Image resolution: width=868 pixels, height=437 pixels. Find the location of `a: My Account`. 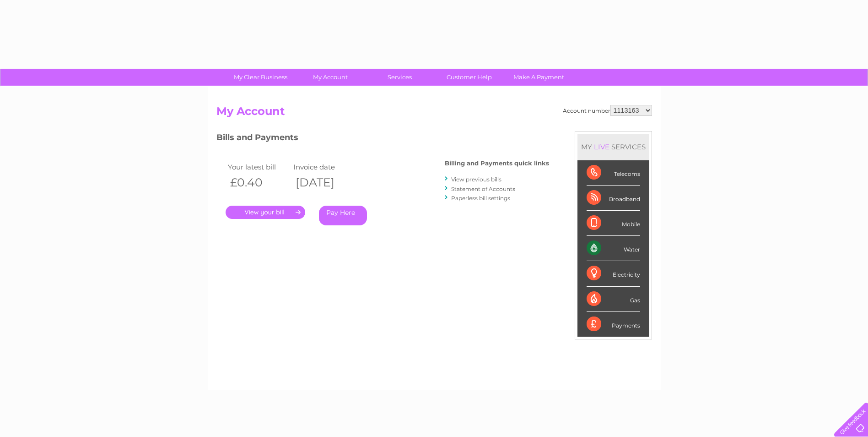

a: My Account is located at coordinates (330, 77).